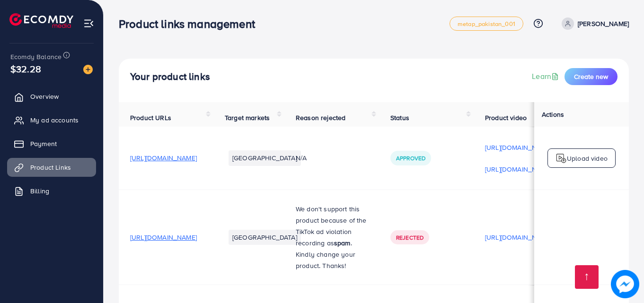 The width and height of the screenshot is (644, 303). What do you see at coordinates (25, 69) in the screenshot?
I see `span: $32.28` at bounding box center [25, 69].